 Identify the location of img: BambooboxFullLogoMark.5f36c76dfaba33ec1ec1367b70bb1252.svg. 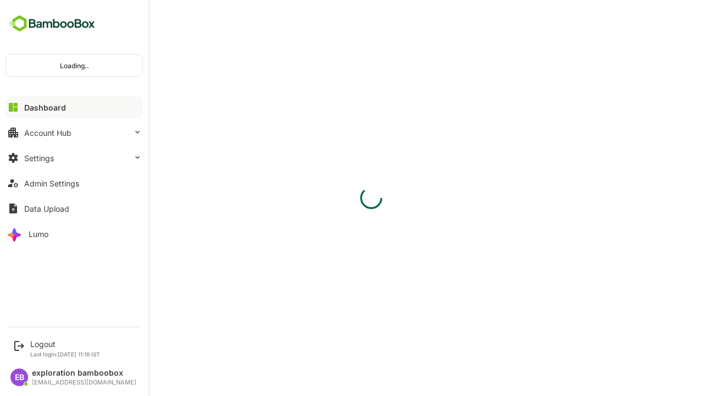
(52, 24).